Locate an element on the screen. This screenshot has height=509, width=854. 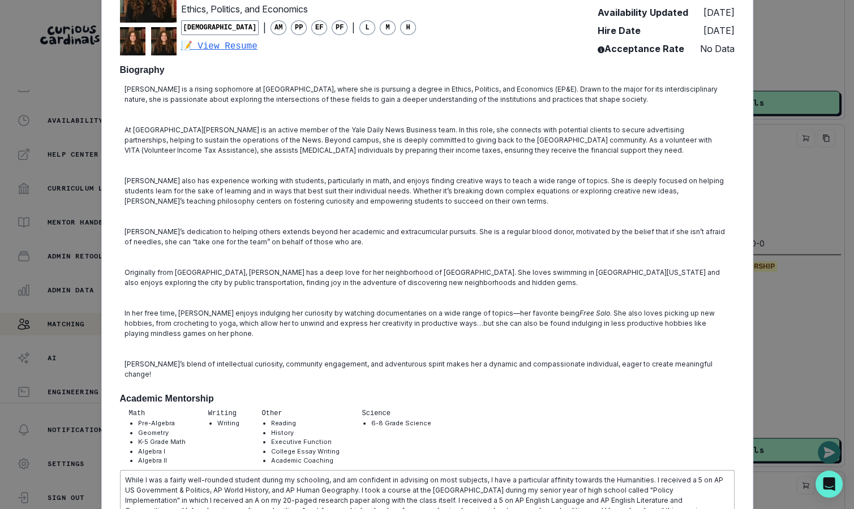
li: Geometry is located at coordinates (162, 433).